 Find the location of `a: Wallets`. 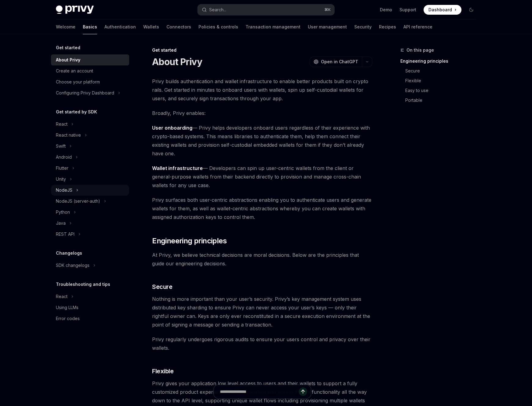

a: Wallets is located at coordinates (151, 27).